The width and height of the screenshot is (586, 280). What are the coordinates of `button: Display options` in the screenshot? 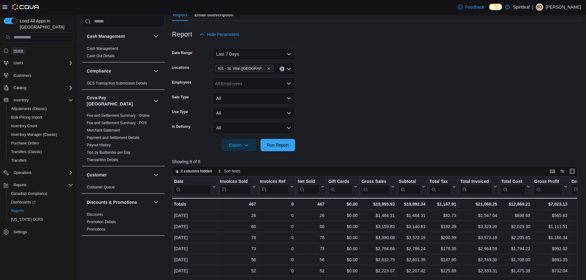 It's located at (562, 171).